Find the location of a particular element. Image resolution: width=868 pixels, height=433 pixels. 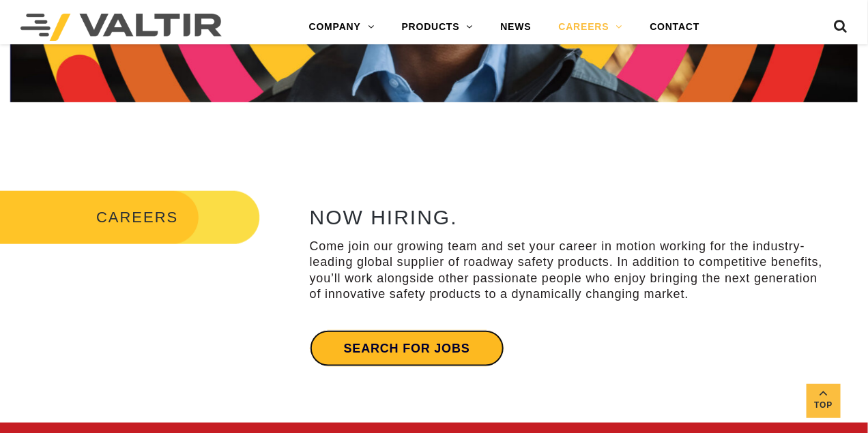

p: Come join our growing team and set your career in motion working for the industry-leading global ... is located at coordinates (571, 271).